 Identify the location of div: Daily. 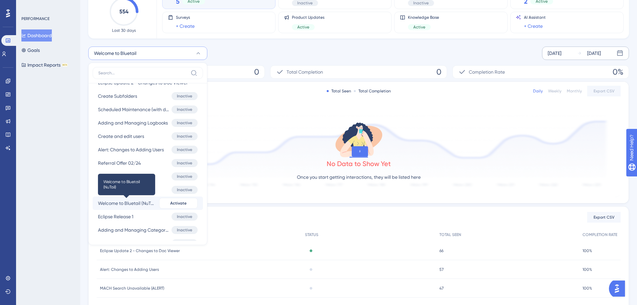
(538, 91).